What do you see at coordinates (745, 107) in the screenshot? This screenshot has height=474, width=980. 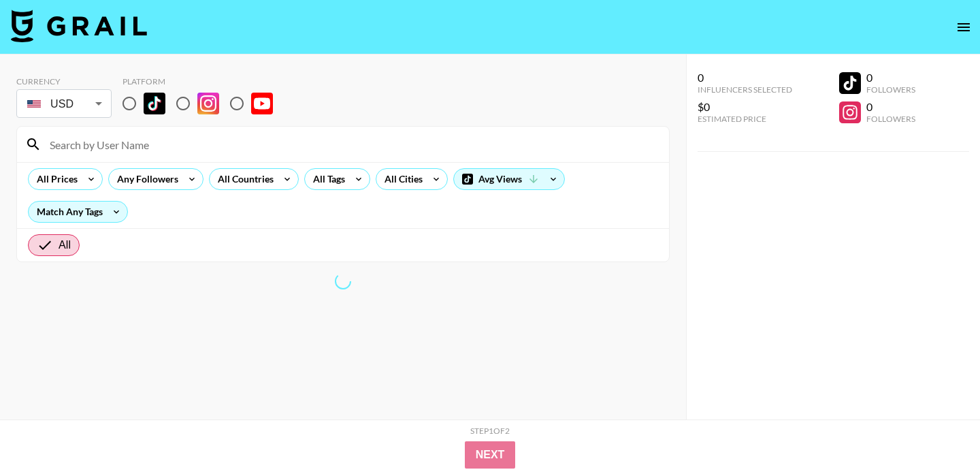 I see `div: $0` at bounding box center [745, 107].